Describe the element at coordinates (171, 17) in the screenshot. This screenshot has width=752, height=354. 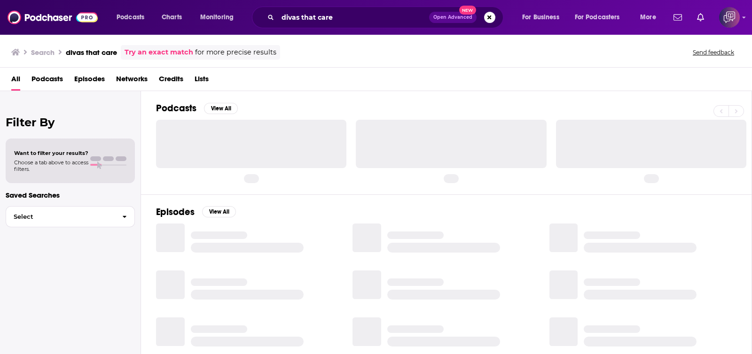
I see `a: Charts` at that location.